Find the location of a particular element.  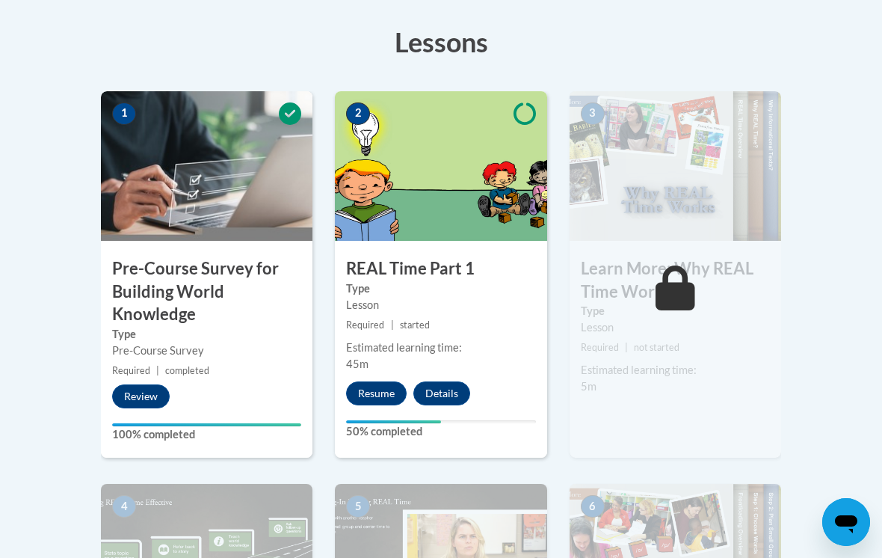

div: Pre-Course Survey is located at coordinates (206, 351).